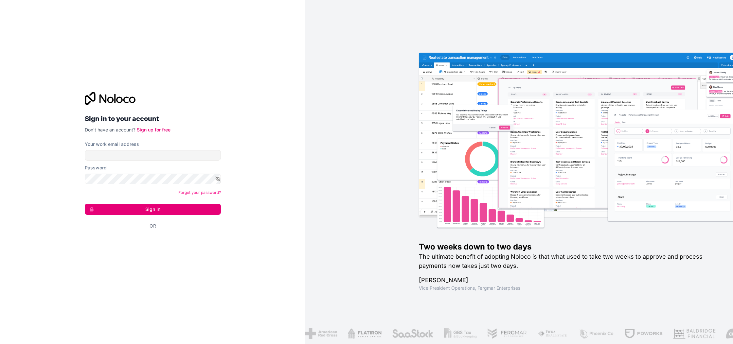 The image size is (733, 344). What do you see at coordinates (644, 334) in the screenshot?
I see `img: /assets/fdworks-Bi04fVtw.png` at bounding box center [644, 334].